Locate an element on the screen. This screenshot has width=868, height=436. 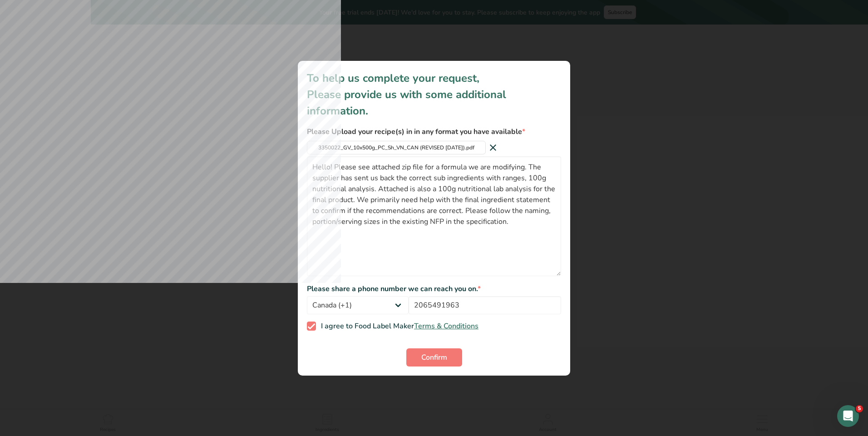
input: Phone is located at coordinates (485, 305).